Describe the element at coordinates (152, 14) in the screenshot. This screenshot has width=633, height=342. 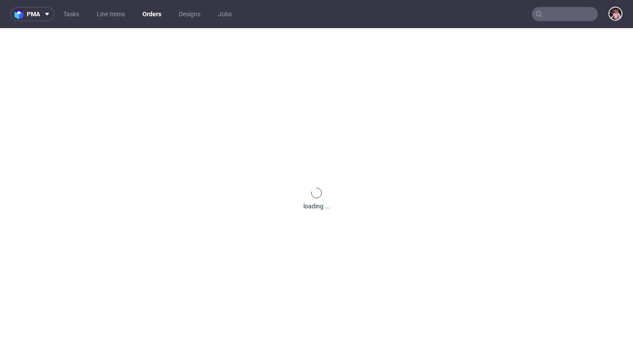
I see `a: Orders` at that location.